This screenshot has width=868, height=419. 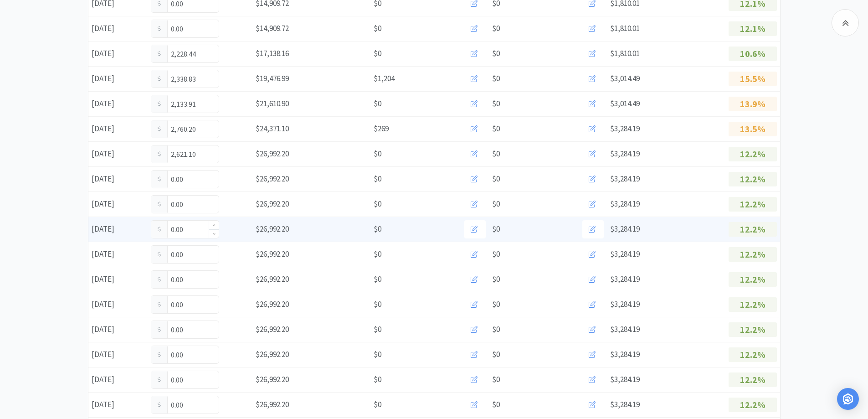 What do you see at coordinates (848, 399) in the screenshot?
I see `div: Open Intercom Messenger` at bounding box center [848, 399].